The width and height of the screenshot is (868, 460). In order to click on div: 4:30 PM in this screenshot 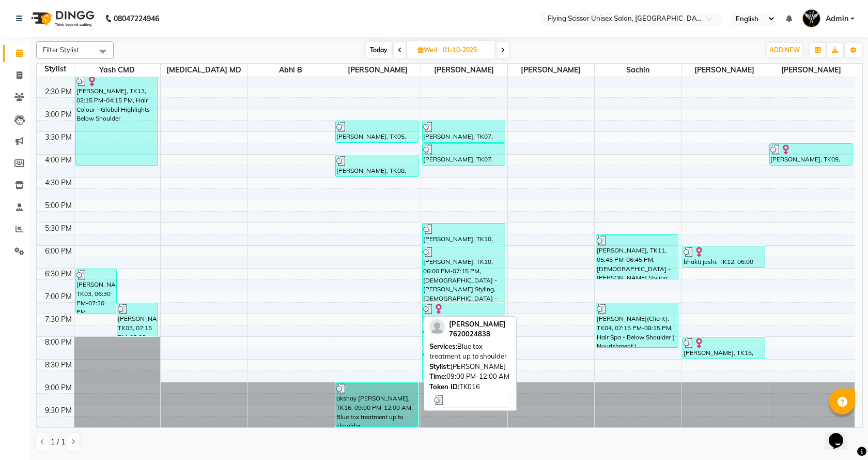, I will do `click(58, 182)`.